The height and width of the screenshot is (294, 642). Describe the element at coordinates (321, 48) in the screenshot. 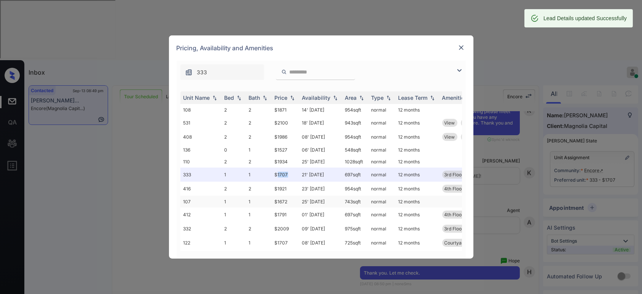

I see `div: Pricing, Availability and Amenities` at that location.